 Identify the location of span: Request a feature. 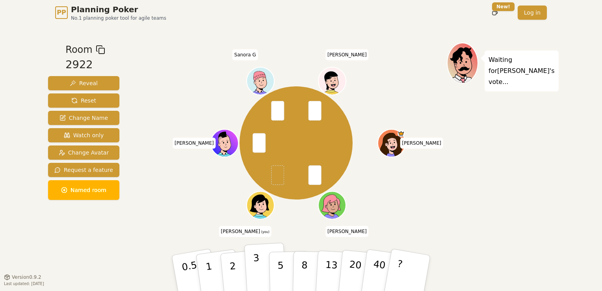
(84, 170).